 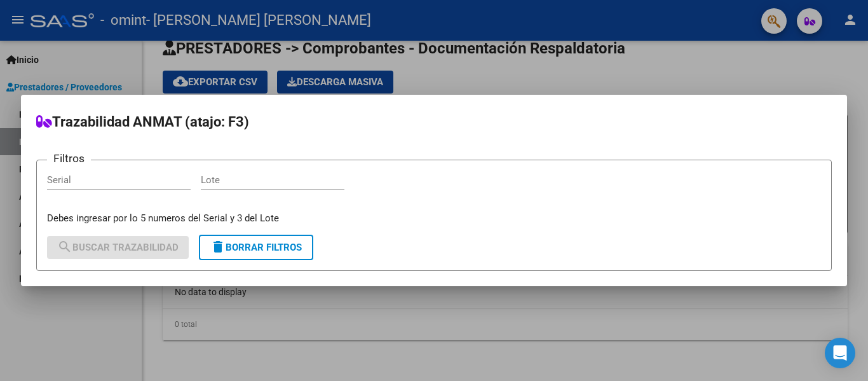 I want to click on h2: Trazabilidad ANMAT (atajo: F3), so click(x=434, y=122).